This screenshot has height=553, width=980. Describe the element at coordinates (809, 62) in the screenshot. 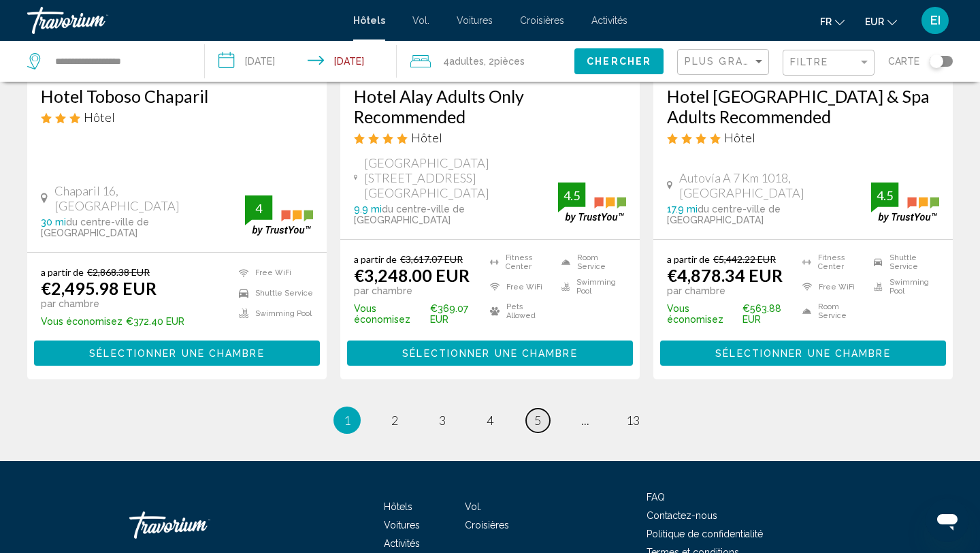

I see `span: Filtre` at that location.